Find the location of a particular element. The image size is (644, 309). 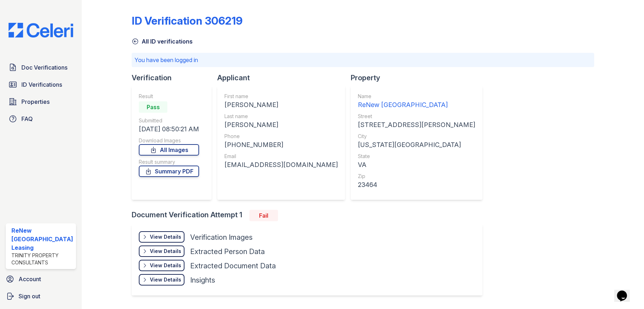

div: State is located at coordinates (416, 156).